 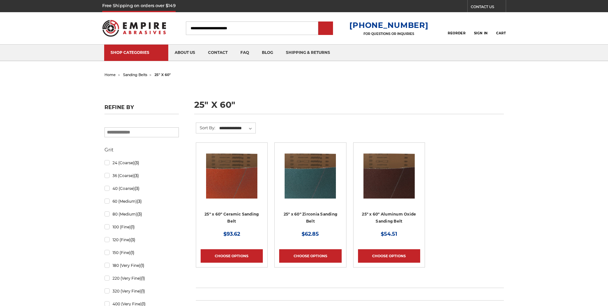 What do you see at coordinates (142, 109) in the screenshot?
I see `h5: Refine by` at bounding box center [142, 109].